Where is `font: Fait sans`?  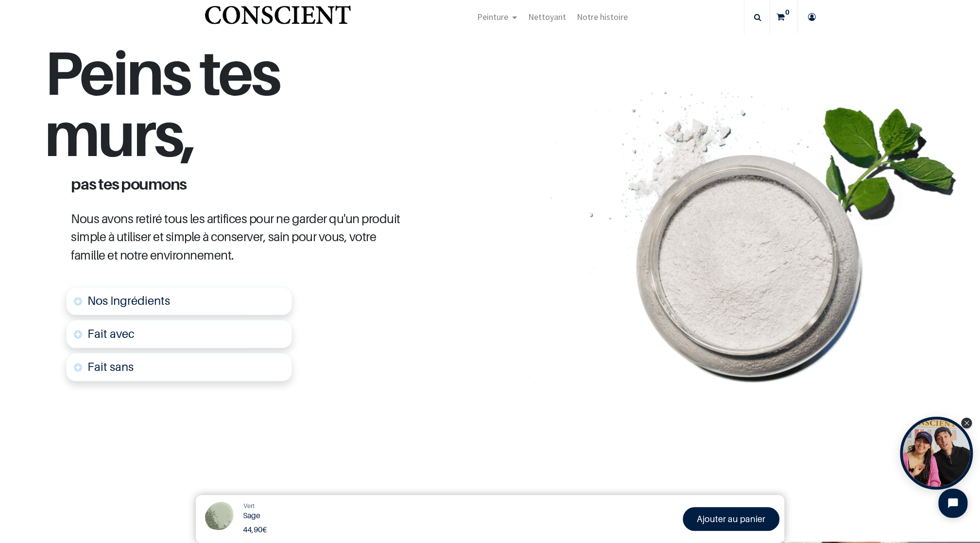
font: Fait sans is located at coordinates (111, 367).